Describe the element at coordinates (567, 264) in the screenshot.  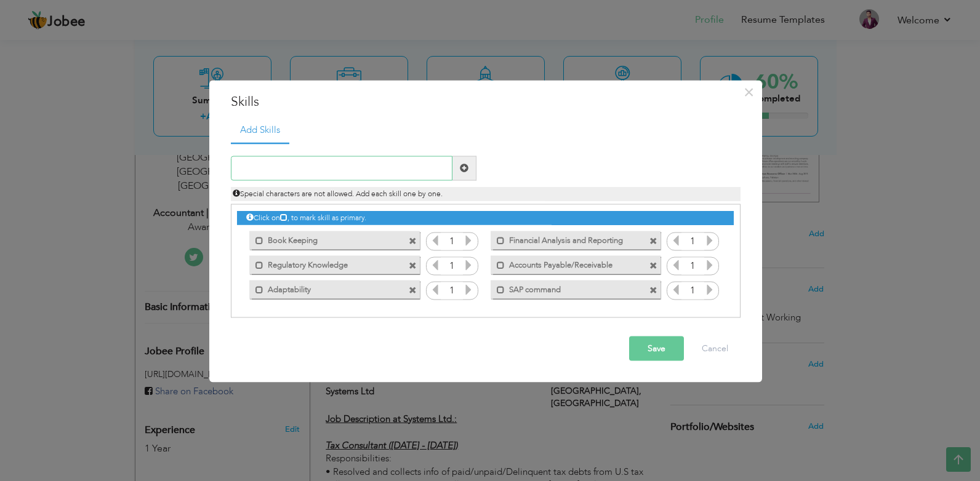
I see `label: Accounts Payable/Receivable` at that location.